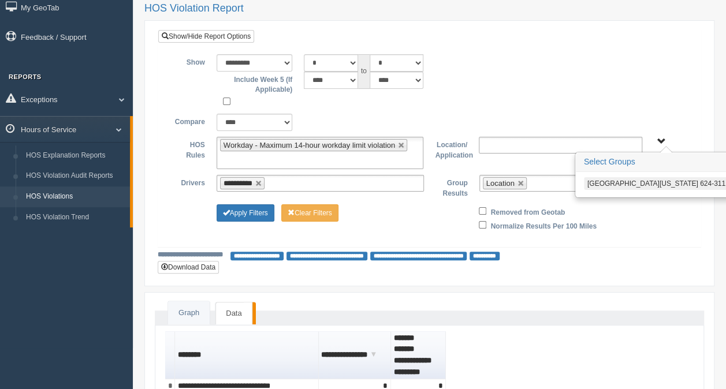 This screenshot has height=389, width=726. I want to click on label: Group Results, so click(451, 186).